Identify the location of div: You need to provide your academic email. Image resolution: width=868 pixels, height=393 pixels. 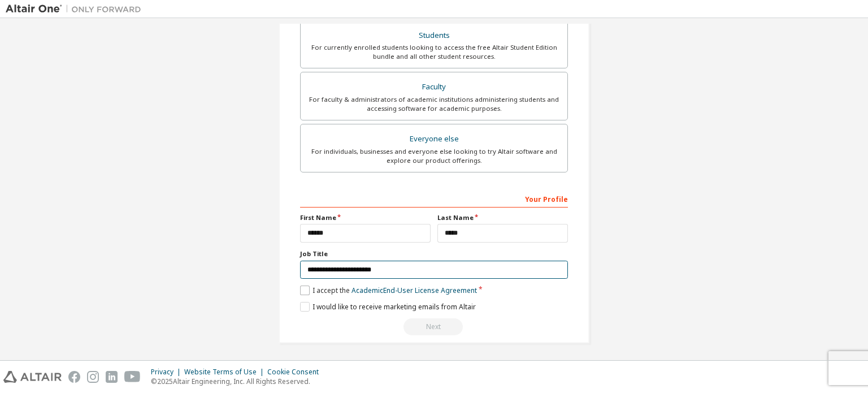
(434, 327).